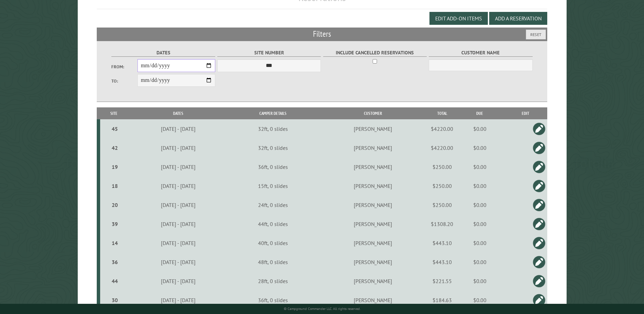 This screenshot has height=314, width=644. Describe the element at coordinates (273, 224) in the screenshot. I see `td: 44ft, 0 slides` at that location.